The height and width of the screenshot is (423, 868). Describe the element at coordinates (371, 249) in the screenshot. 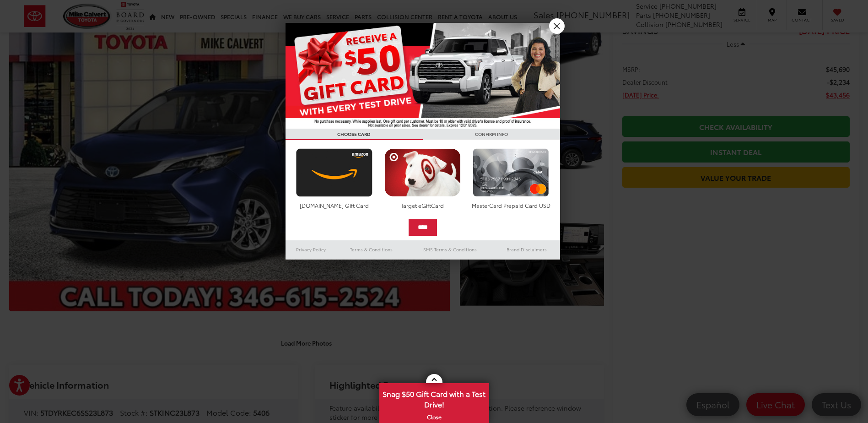

I see `a: Terms & Conditions` at that location.